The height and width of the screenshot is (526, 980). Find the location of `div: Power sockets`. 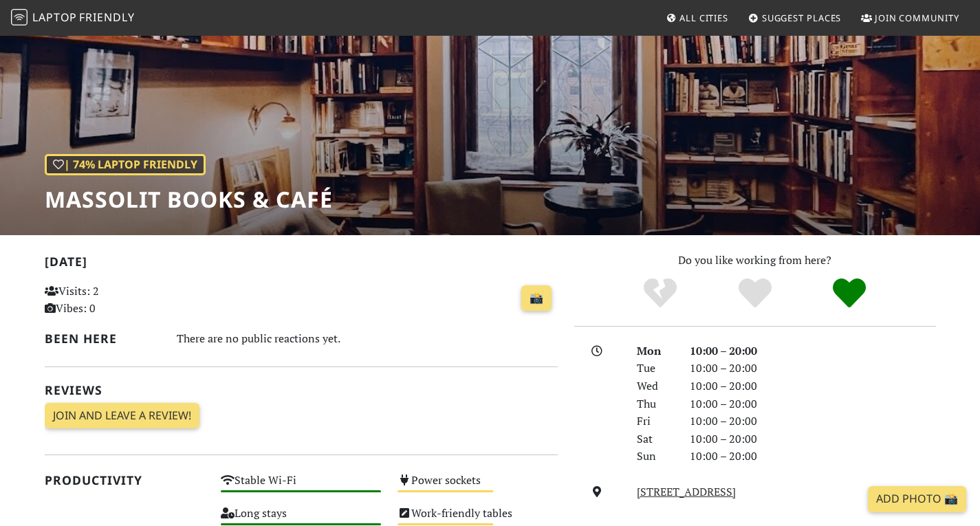

div: Power sockets is located at coordinates (477, 487).